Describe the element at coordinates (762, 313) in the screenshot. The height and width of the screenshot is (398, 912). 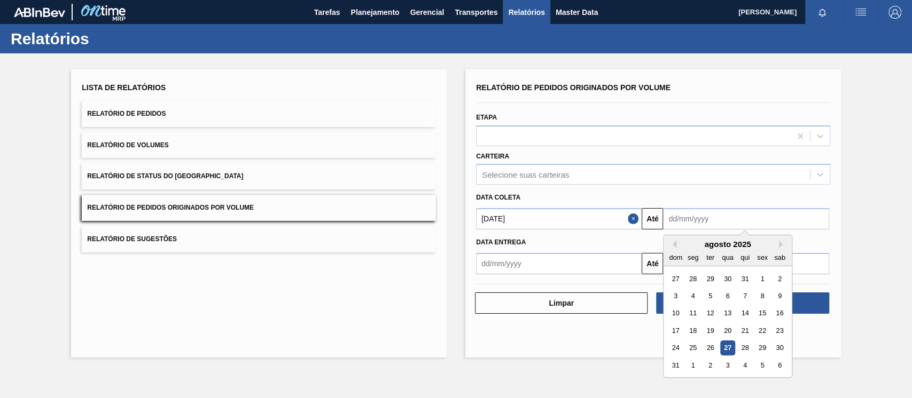
I see `div: Choose sexta-feira, 15 de agosto de 2025` at that location.